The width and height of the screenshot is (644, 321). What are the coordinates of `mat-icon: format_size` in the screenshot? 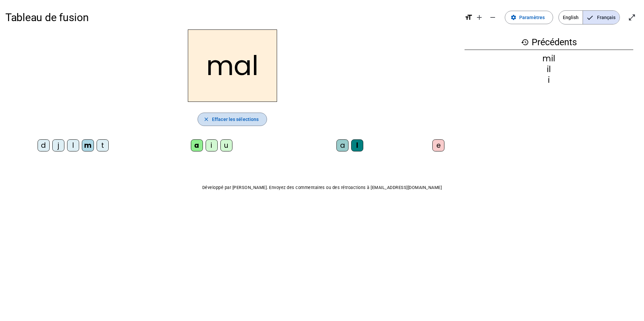 It's located at (469, 17).